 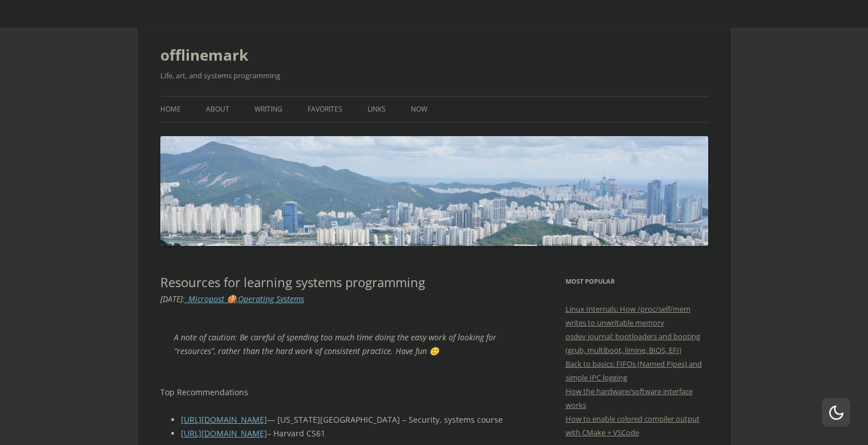 I want to click on a: osdev journal: bootloaders and booting (grub, multiboot, limine, BIOS, EFI), so click(x=633, y=343).